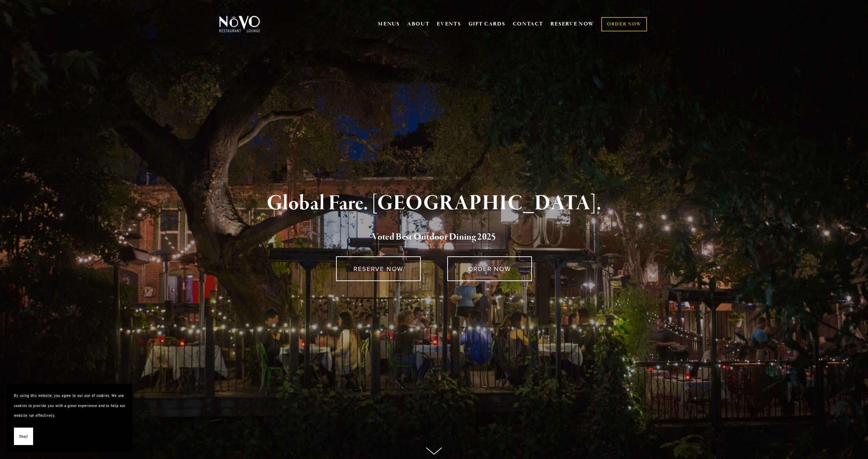 The height and width of the screenshot is (459, 868). What do you see at coordinates (23, 436) in the screenshot?
I see `span: Okay!` at bounding box center [23, 436].